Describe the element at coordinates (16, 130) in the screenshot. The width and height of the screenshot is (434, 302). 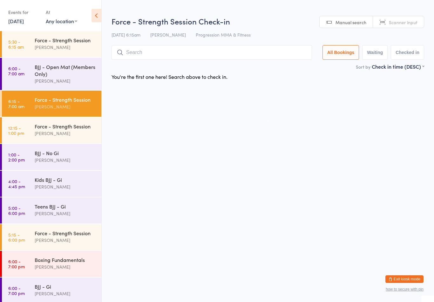
I see `time: 12:15 - 1:00 pm` at that location.